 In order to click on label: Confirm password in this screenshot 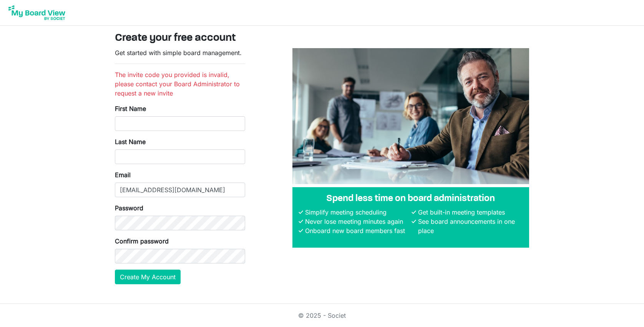, I will do `click(142, 241)`.